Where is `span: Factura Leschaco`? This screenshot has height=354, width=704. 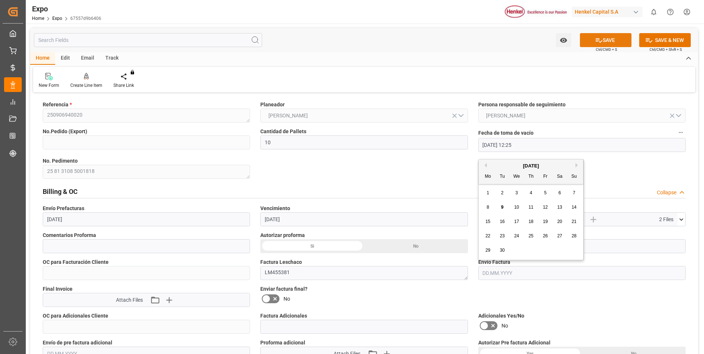
span: Factura Leschaco is located at coordinates (281, 262).